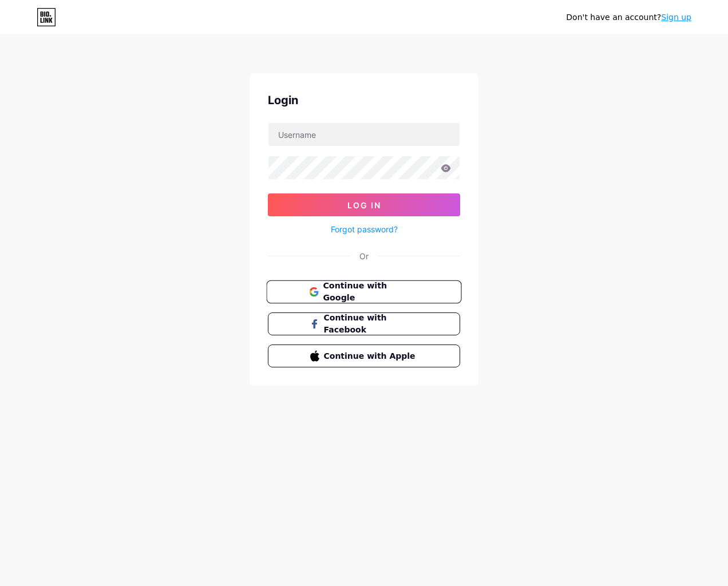 The height and width of the screenshot is (586, 728). What do you see at coordinates (364, 205) in the screenshot?
I see `button: Log In` at bounding box center [364, 205].